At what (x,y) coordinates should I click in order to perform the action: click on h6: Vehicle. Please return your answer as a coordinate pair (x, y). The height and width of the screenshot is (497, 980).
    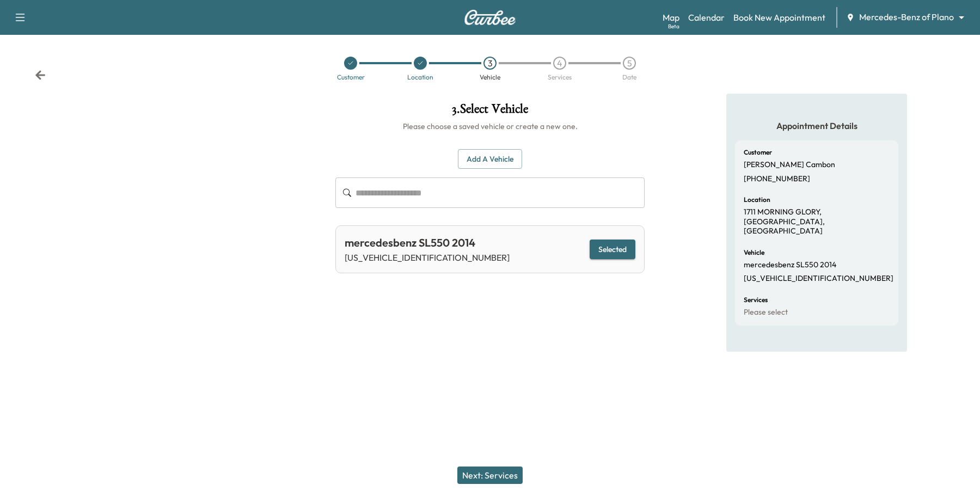
    Looking at the image, I should click on (754, 252).